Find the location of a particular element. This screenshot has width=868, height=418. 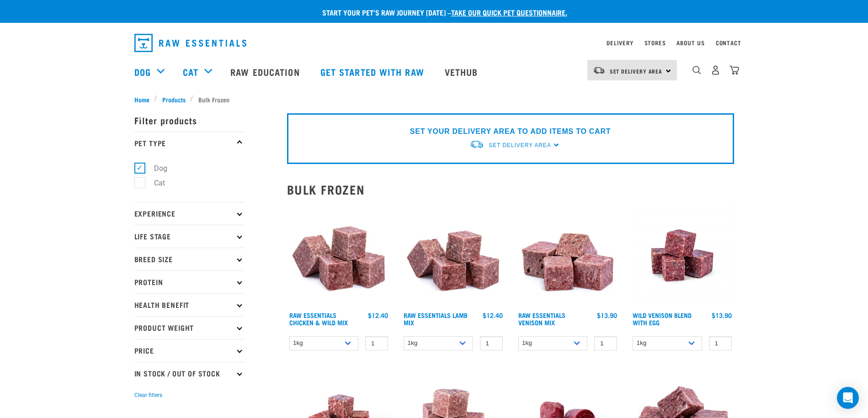

p: Product Weight is located at coordinates (189, 327).